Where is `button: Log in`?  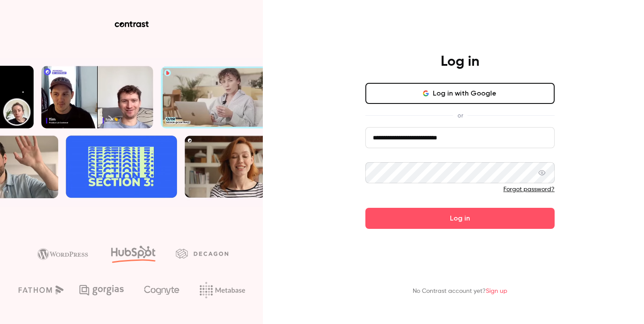
button: Log in is located at coordinates (460, 219).